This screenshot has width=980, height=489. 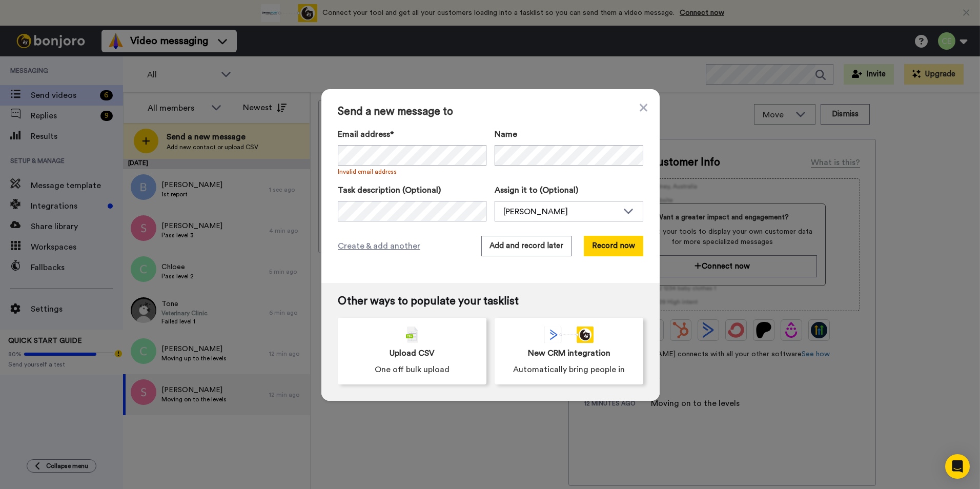 I want to click on span: Automatically bring people in, so click(x=569, y=370).